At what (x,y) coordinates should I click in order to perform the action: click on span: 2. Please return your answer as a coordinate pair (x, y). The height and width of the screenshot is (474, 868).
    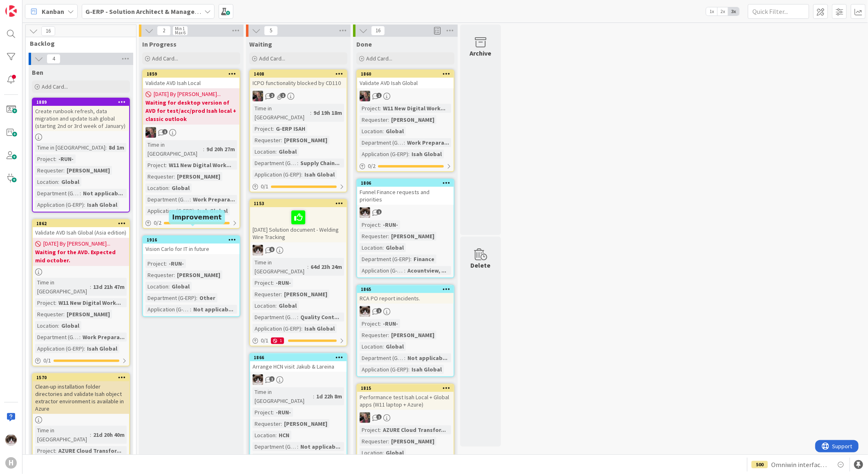
    Looking at the image, I should click on (272, 96).